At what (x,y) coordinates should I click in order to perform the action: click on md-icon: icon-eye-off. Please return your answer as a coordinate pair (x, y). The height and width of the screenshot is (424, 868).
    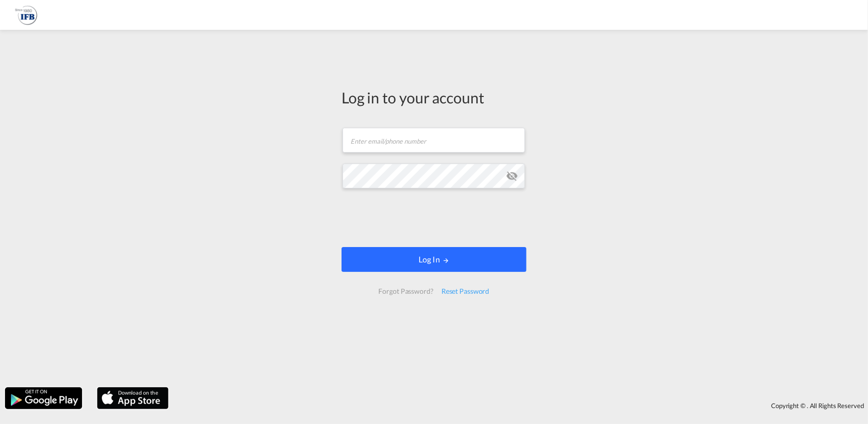
    Looking at the image, I should click on (512, 176).